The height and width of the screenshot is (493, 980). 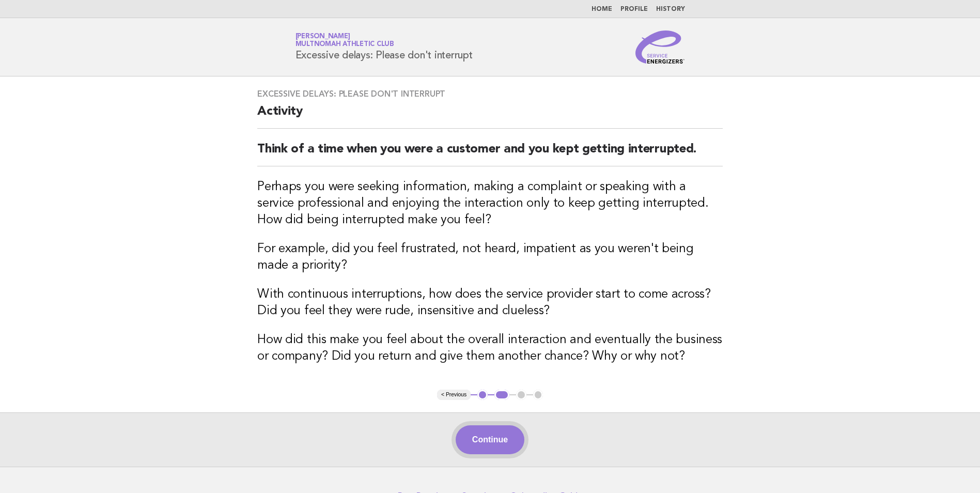 I want to click on h1: Excessive delays: Please don't interrupt, so click(x=384, y=47).